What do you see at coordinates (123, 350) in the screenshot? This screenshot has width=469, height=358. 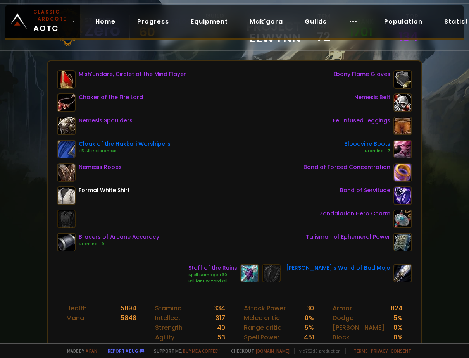 I see `a: Report a bug` at bounding box center [123, 350].